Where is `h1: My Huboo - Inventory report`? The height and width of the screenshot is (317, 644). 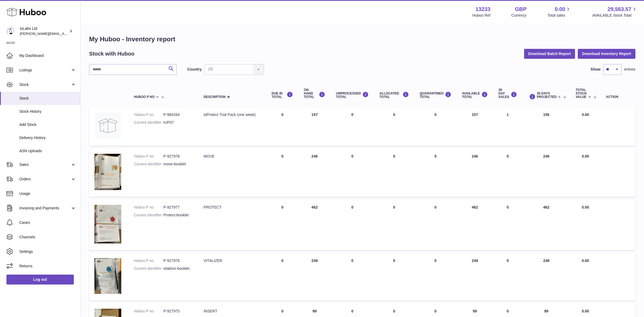
h1: My Huboo - Inventory report is located at coordinates (362, 39).